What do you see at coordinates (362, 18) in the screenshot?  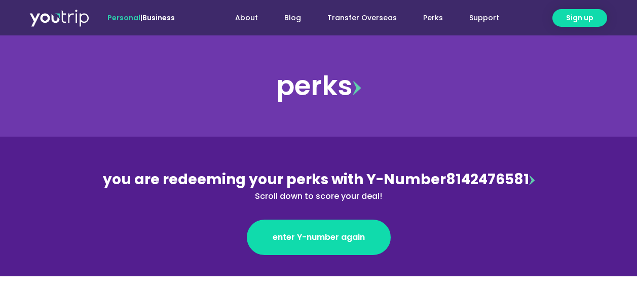 I see `a: Transfer Overseas` at bounding box center [362, 18].